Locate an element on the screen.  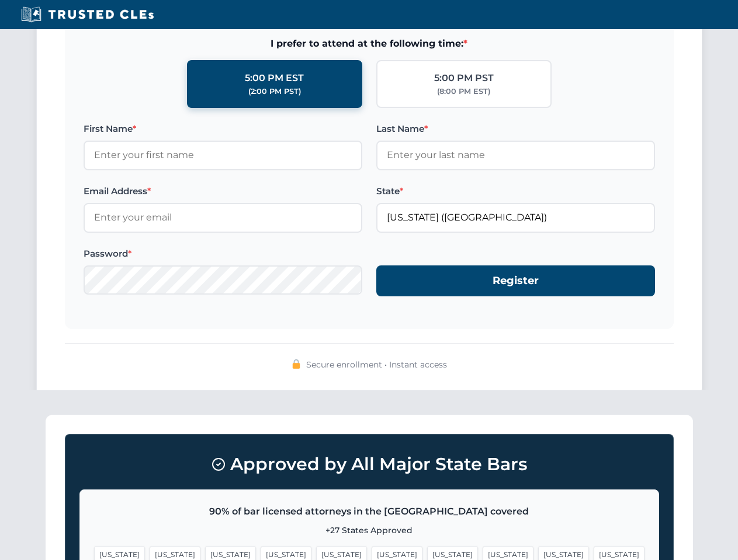
label: Password is located at coordinates (223, 254).